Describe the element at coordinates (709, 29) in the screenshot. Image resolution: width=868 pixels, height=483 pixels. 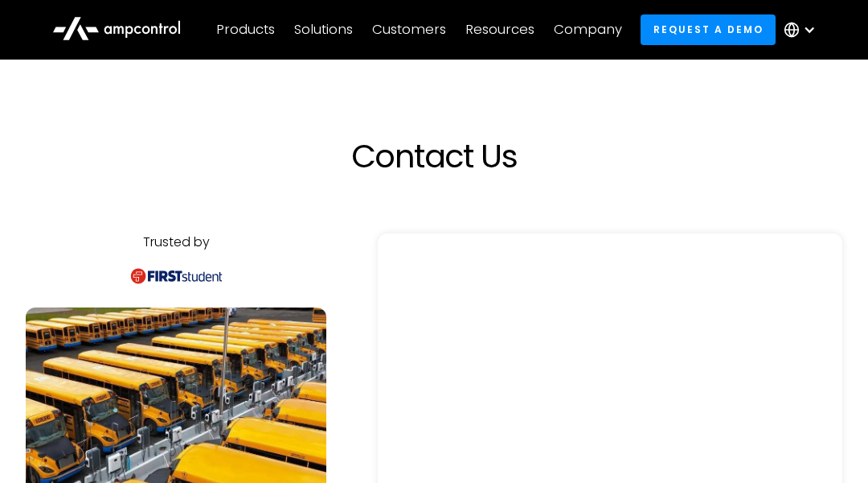
I see `a: Request a demo` at that location.